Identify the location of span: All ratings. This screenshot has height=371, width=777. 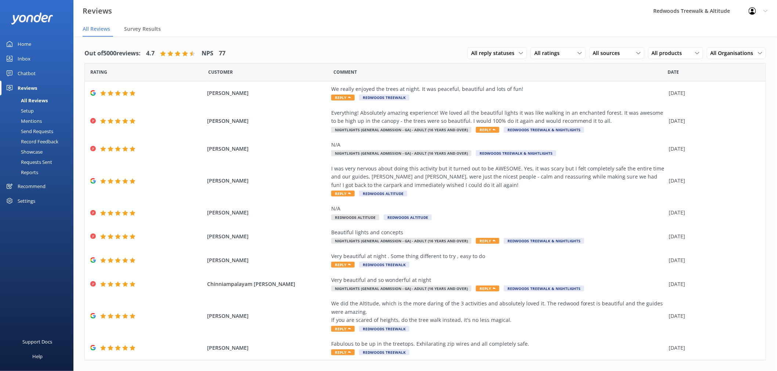
(549, 53).